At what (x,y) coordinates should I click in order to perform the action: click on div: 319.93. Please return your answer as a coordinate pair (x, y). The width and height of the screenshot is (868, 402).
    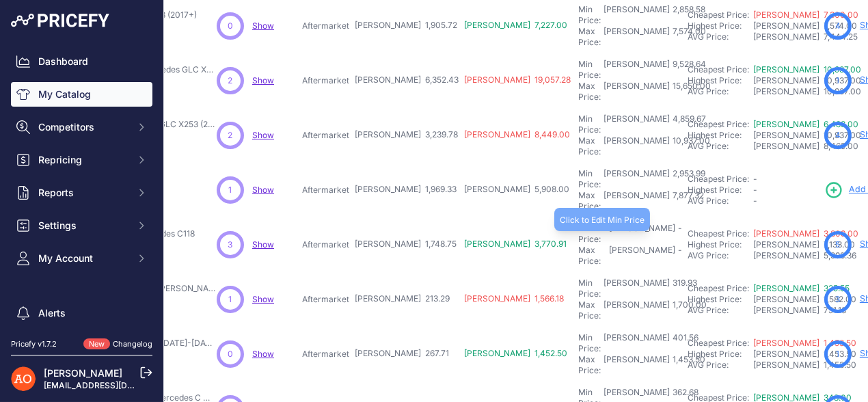
    Looking at the image, I should click on (683, 288).